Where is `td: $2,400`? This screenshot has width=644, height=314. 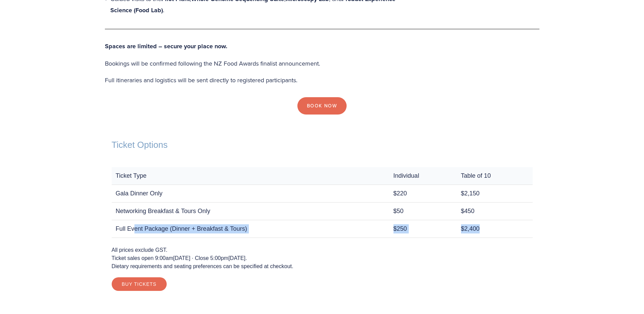
td: $2,400 is located at coordinates (494, 229).